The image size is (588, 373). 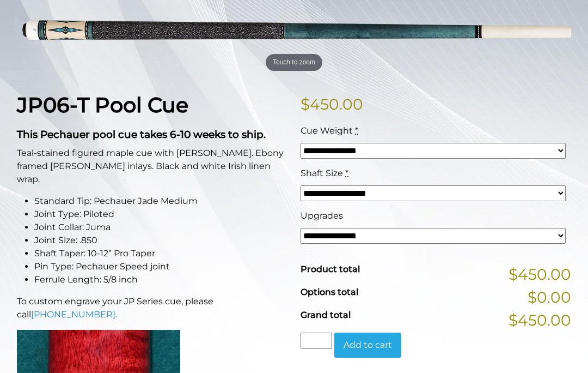 What do you see at coordinates (161, 241) in the screenshot?
I see `li: Joint Size: .850` at bounding box center [161, 241].